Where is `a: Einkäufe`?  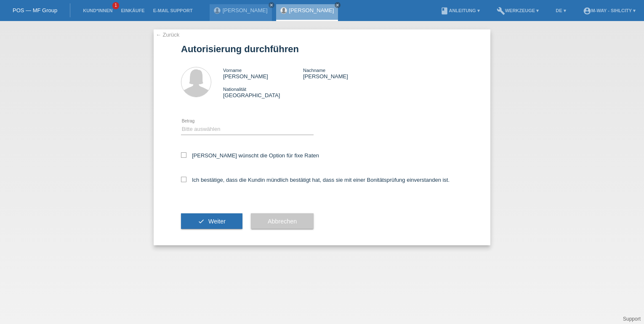 a: Einkäufe is located at coordinates (133, 11).